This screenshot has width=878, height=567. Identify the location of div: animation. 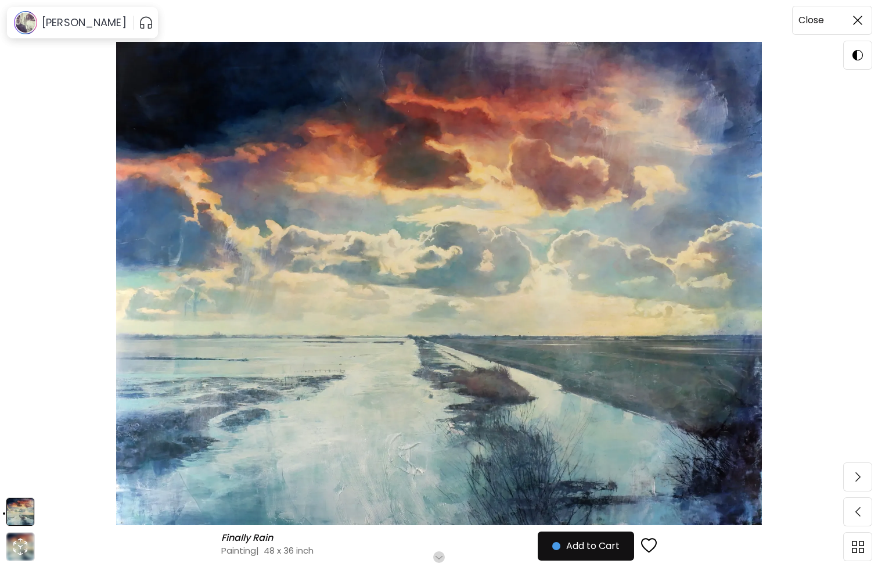
(20, 546).